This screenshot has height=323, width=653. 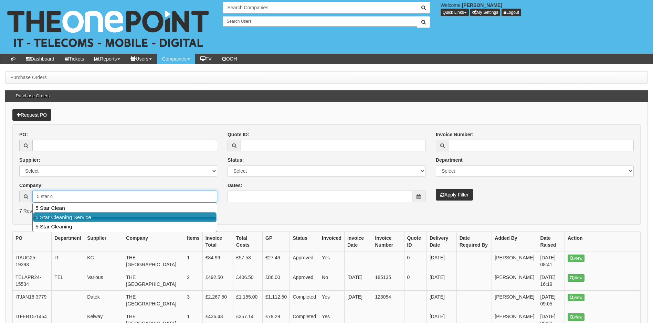 I want to click on td: £2,267.50, so click(x=218, y=300).